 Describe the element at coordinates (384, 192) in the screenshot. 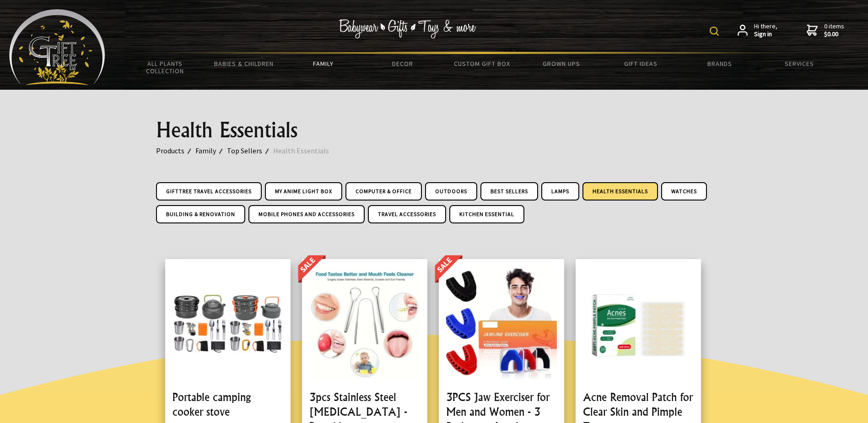

I see `a: Computer & Office` at that location.